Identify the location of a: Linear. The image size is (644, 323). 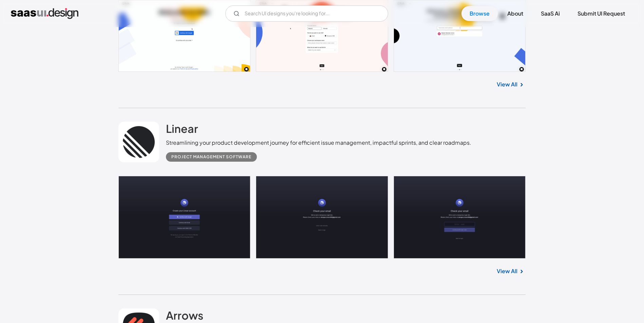
(182, 130).